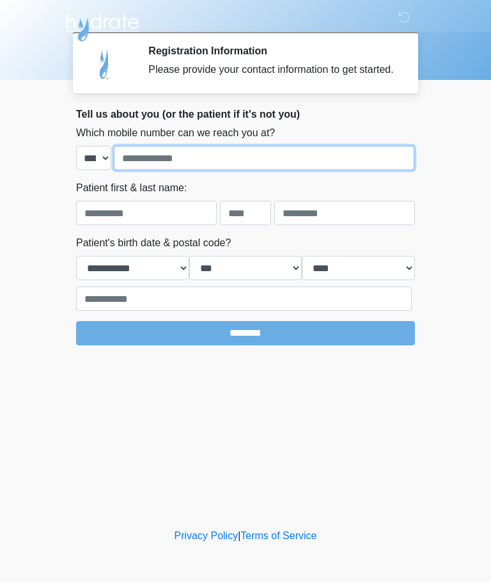 Image resolution: width=491 pixels, height=582 pixels. What do you see at coordinates (278, 535) in the screenshot?
I see `a: Terms of Service` at bounding box center [278, 535].